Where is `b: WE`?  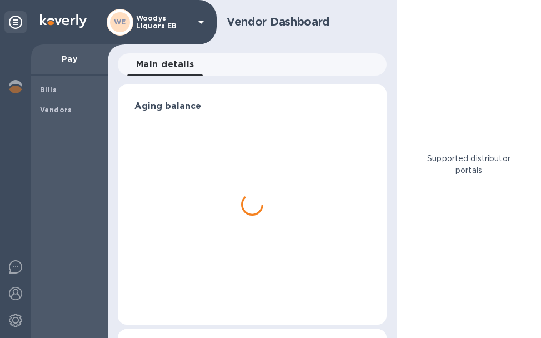 b: WE is located at coordinates (120, 22).